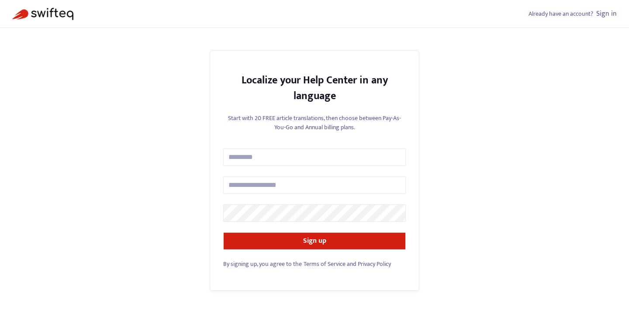  Describe the element at coordinates (314, 264) in the screenshot. I see `div: and` at that location.